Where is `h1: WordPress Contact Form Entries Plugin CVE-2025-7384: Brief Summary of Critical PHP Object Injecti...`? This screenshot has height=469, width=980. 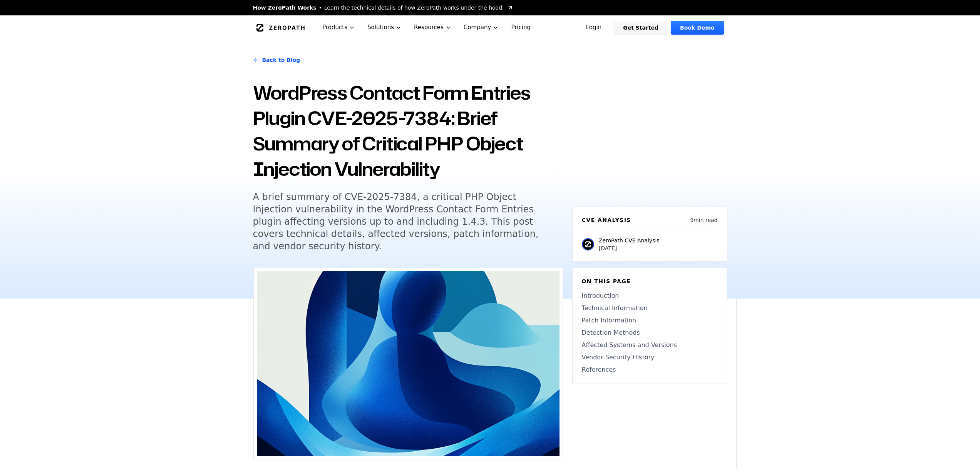 h1: WordPress Contact Form Entries Plugin CVE-2025-7384: Brief Summary of Critical PHP Object Injecti... is located at coordinates (407, 131).